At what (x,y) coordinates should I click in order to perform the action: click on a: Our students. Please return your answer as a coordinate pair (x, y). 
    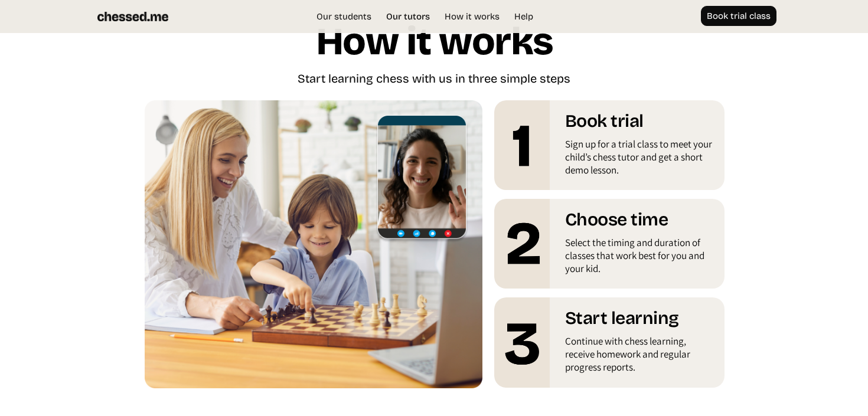
    Looking at the image, I should click on (344, 17).